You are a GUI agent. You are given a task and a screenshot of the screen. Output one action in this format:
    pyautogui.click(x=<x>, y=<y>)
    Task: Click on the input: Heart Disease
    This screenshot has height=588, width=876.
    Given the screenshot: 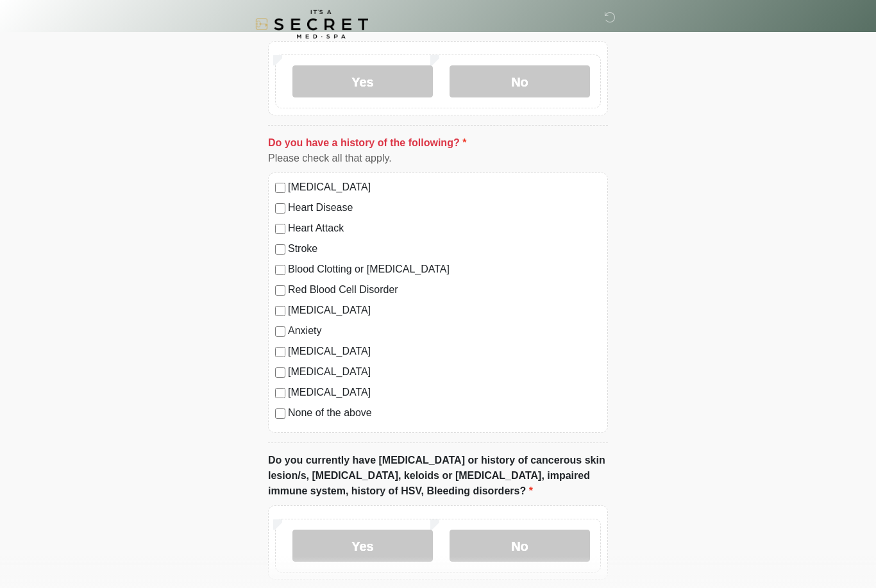 What is the action you would take?
    pyautogui.click(x=280, y=208)
    